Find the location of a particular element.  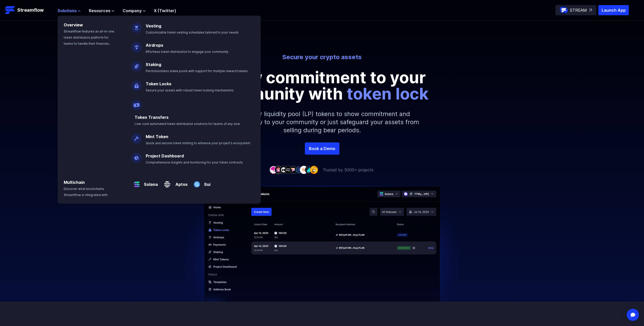

img: Staking is located at coordinates (137, 64).